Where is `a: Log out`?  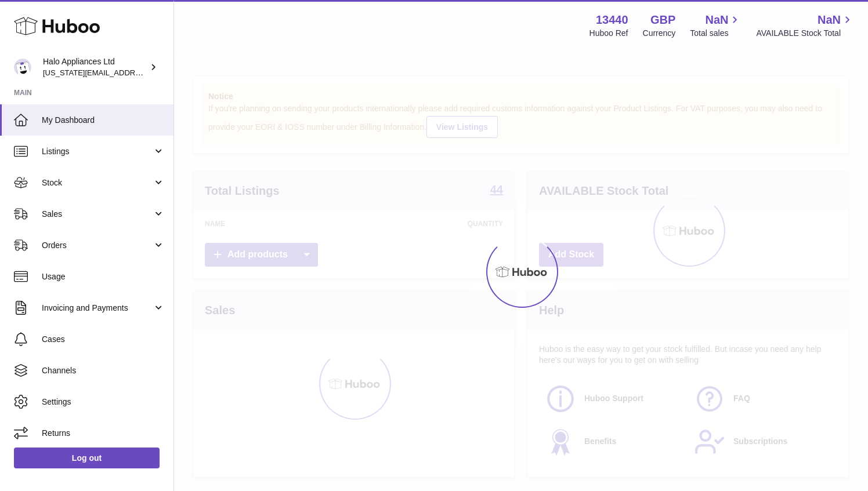 a: Log out is located at coordinates (87, 458).